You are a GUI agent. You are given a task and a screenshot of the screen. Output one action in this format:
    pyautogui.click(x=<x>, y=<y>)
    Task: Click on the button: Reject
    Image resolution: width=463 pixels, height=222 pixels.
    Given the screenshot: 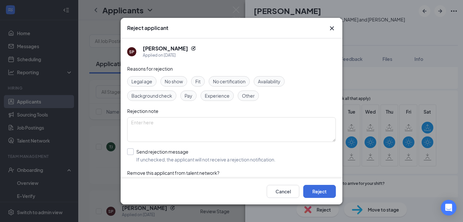 What is the action you would take?
    pyautogui.click(x=319, y=191)
    